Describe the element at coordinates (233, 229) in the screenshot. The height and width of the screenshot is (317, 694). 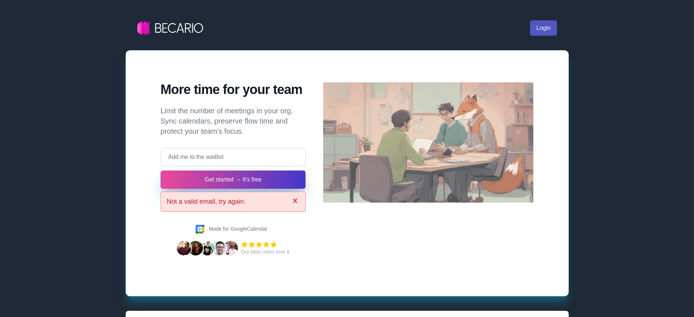
I see `div: Made for Google` at that location.